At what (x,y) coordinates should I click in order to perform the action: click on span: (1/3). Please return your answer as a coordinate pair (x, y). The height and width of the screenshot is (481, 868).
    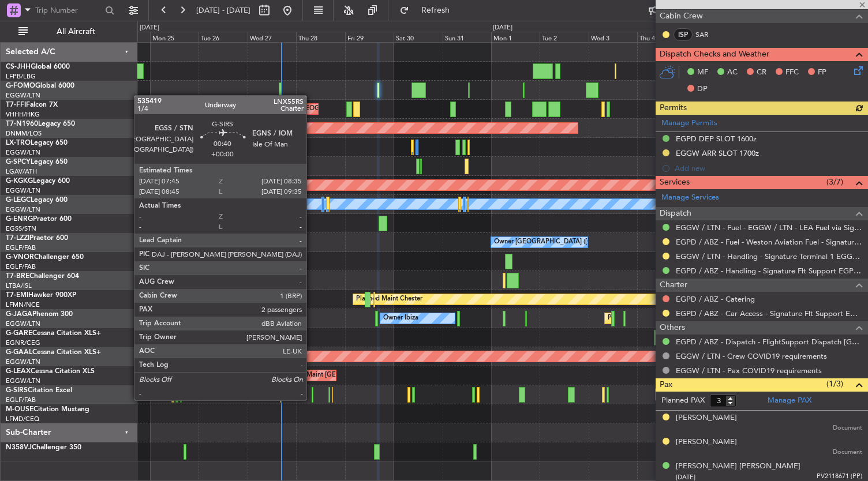
    Looking at the image, I should click on (834, 384).